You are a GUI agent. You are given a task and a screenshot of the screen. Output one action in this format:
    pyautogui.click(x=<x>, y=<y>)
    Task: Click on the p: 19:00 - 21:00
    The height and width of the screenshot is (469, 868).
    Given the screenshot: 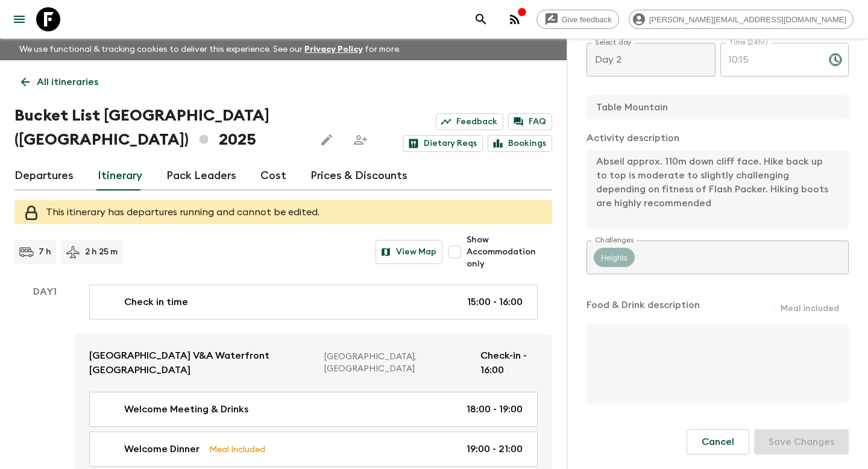 What is the action you would take?
    pyautogui.click(x=494, y=449)
    